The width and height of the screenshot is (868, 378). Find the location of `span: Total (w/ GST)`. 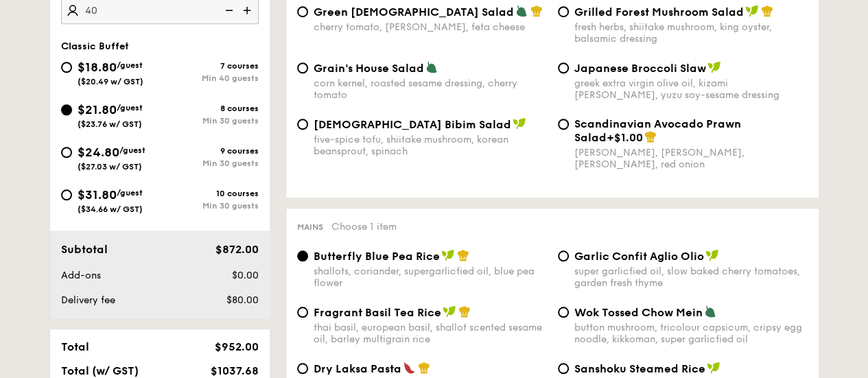

span: Total (w/ GST) is located at coordinates (100, 370).